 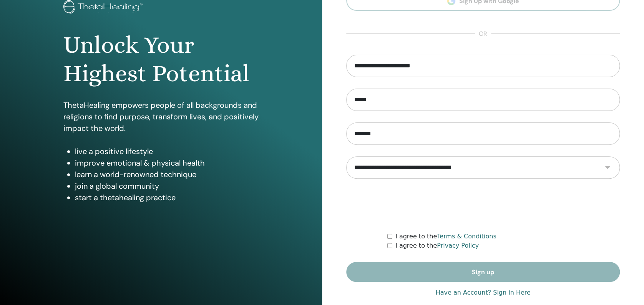 What do you see at coordinates (483, 293) in the screenshot?
I see `a: Have an Account? Sign in Here` at bounding box center [483, 293].